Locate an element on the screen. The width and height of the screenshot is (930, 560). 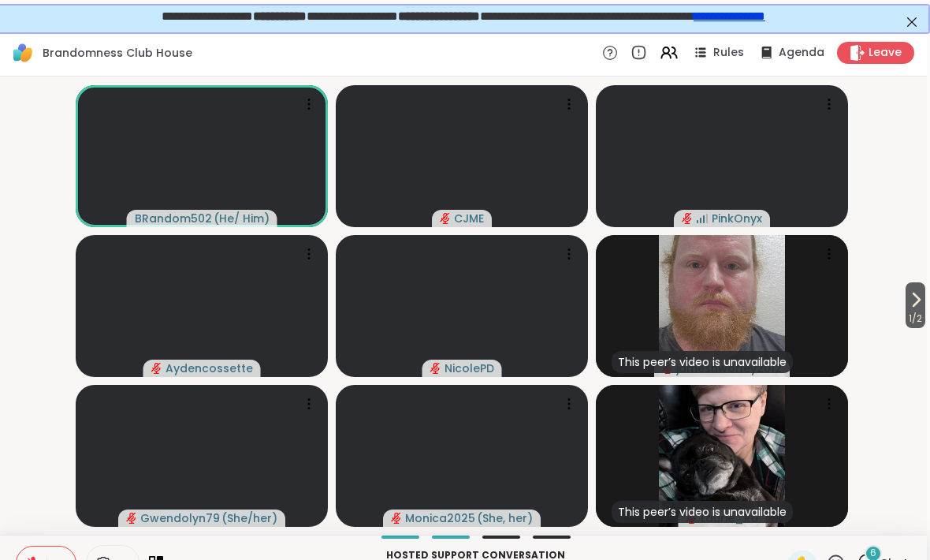
span: ( She/her ) is located at coordinates (249, 518).